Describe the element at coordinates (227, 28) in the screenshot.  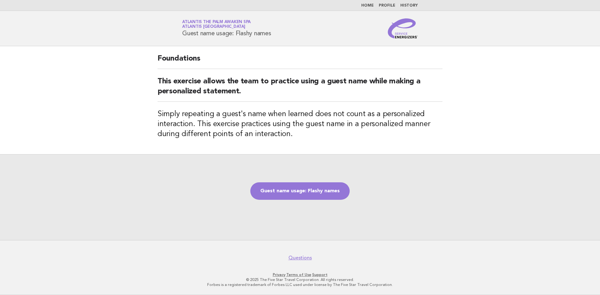
I see `h1: Guest name usage: Flashy names` at that location.